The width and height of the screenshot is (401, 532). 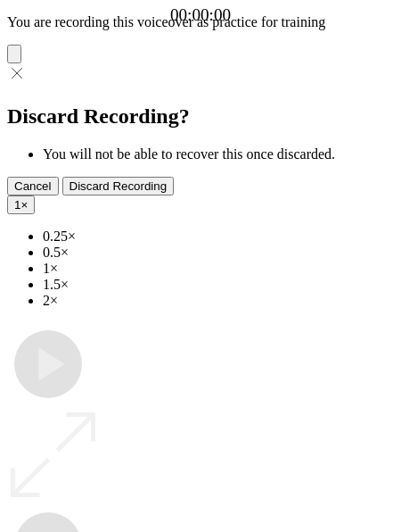 I want to click on button: Discard Recording, so click(x=119, y=186).